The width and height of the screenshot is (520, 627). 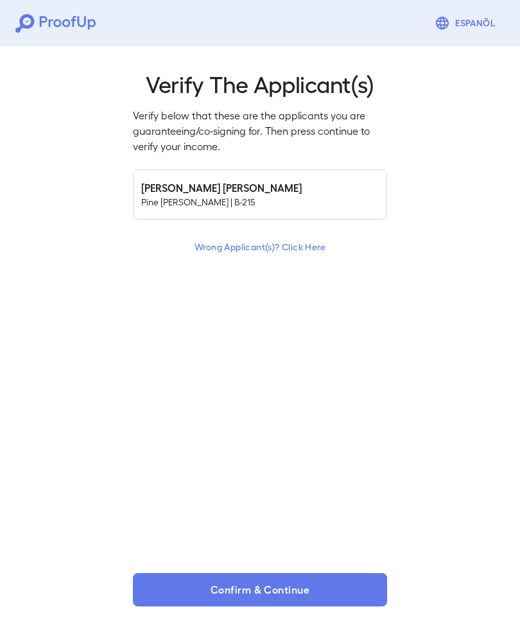 I want to click on p: Verify below that these are the applicants you are guaranteeing/co-signing for. Then press contin..., so click(x=260, y=131).